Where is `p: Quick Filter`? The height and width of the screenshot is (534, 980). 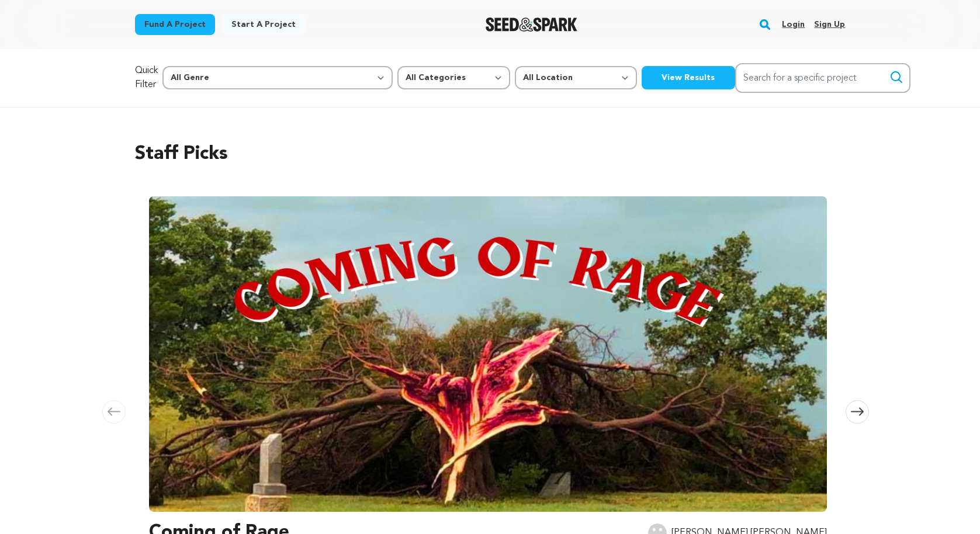
p: Quick Filter is located at coordinates (146, 78).